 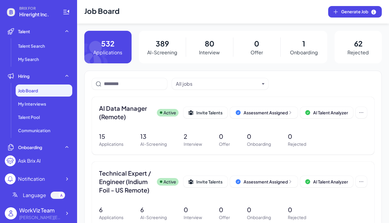 What do you see at coordinates (32, 104) in the screenshot?
I see `span: My Interviews` at bounding box center [32, 104].